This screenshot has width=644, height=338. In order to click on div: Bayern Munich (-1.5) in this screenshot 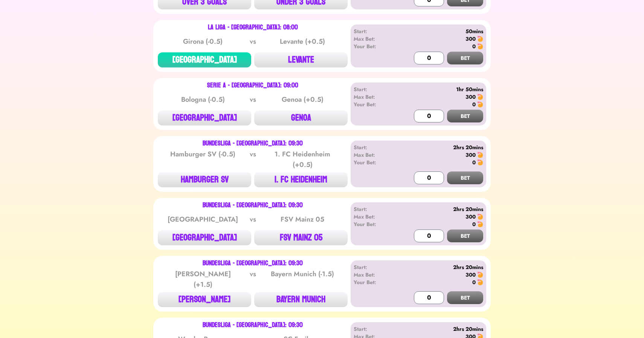, I will do `click(303, 279)`.